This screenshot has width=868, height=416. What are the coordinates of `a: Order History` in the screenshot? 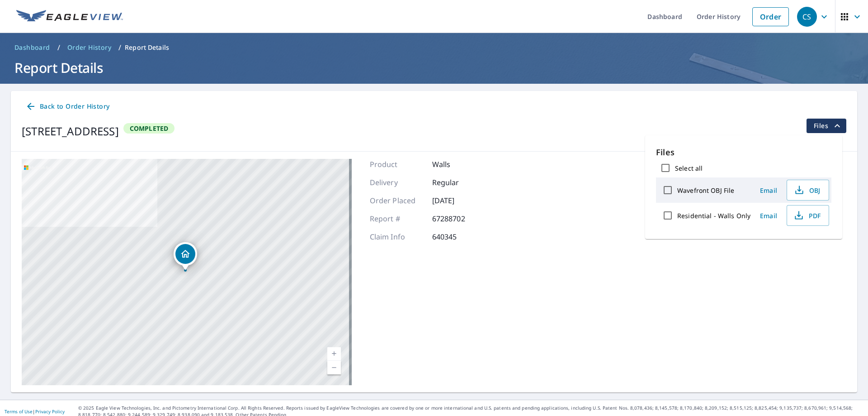 It's located at (89, 47).